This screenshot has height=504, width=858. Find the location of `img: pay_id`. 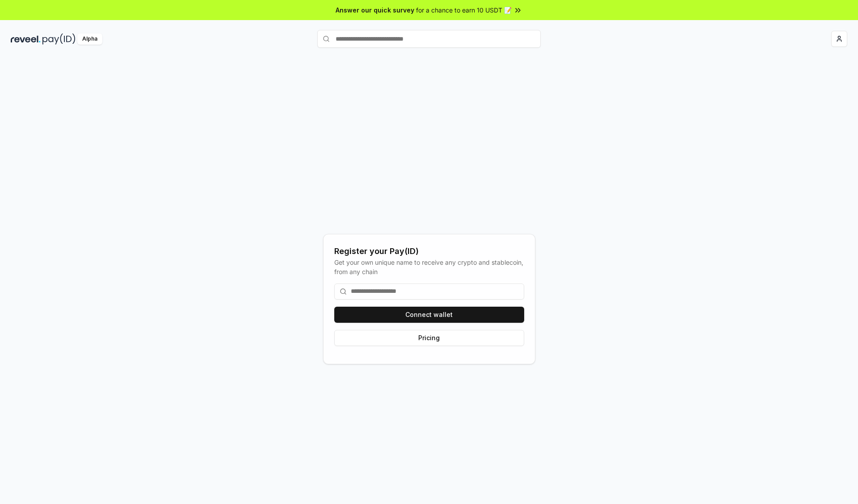

img: pay_id is located at coordinates (59, 39).